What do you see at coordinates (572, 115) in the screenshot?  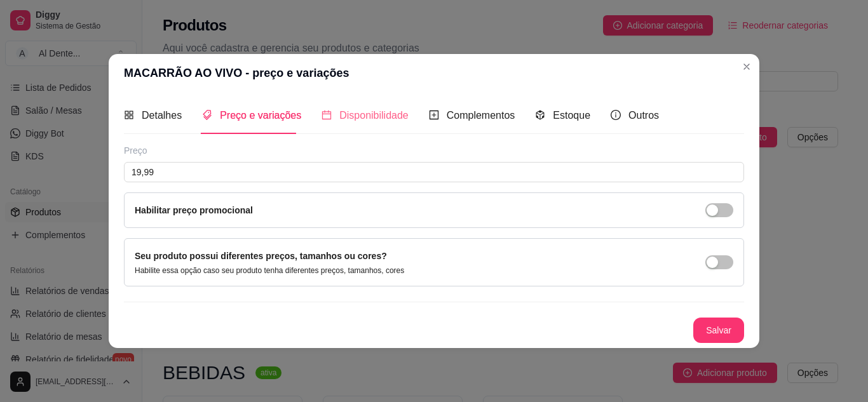 I see `span: Estoque` at bounding box center [572, 115].